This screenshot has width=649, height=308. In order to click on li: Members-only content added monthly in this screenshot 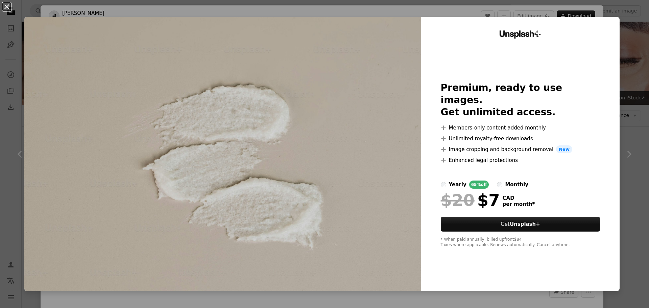, I will do `click(521, 128)`.